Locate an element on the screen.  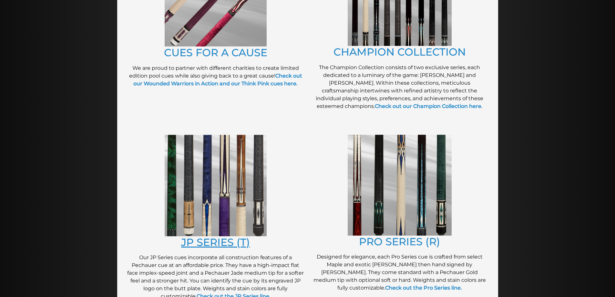
a: Check out our Champion Collection here is located at coordinates (428, 106).